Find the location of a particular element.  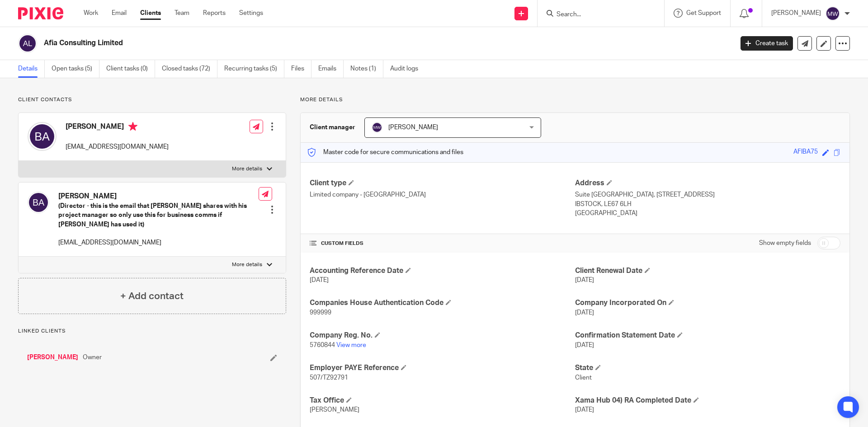

a: View more is located at coordinates (351, 345).